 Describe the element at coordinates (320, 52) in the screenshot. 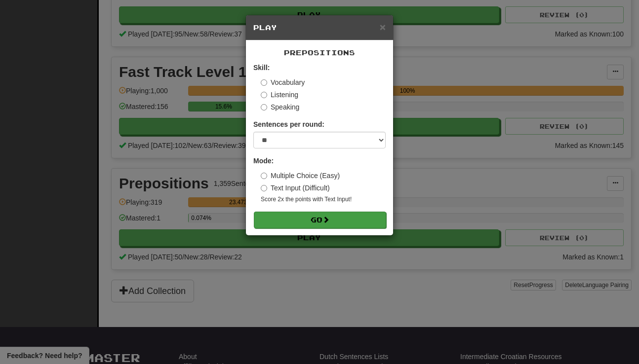

I see `span: Prepositions` at that location.